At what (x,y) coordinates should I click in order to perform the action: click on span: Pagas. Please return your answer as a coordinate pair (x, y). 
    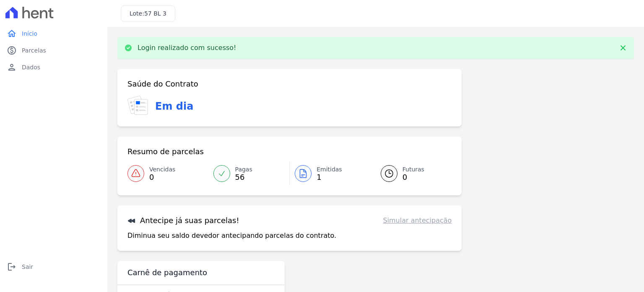
    Looking at the image, I should click on (244, 169).